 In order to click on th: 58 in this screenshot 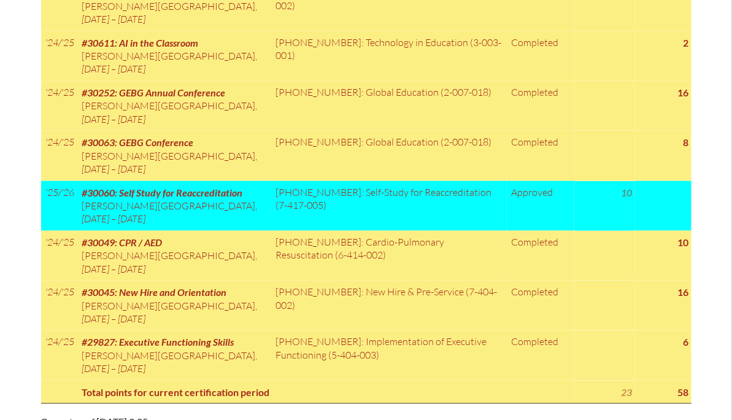, I will do `click(663, 392)`.